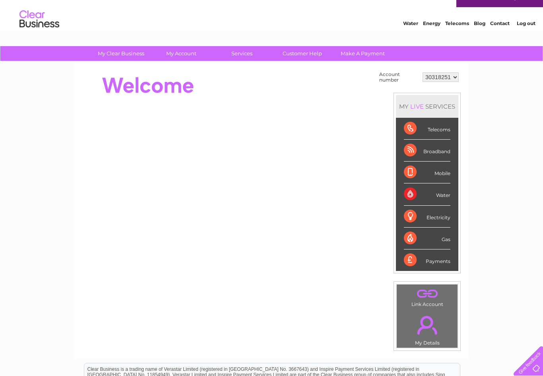  I want to click on div: Payments, so click(427, 260).